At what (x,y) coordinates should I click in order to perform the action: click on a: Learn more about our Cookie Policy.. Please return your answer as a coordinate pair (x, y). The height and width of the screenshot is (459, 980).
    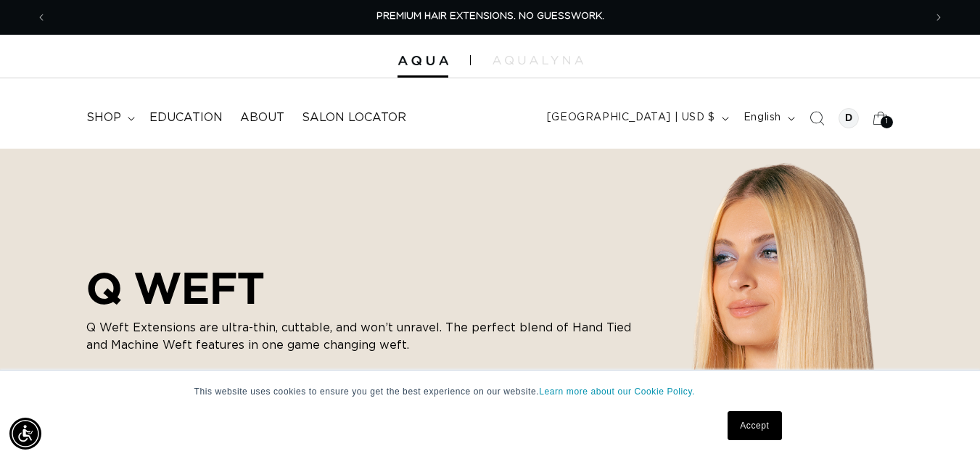
    Looking at the image, I should click on (617, 392).